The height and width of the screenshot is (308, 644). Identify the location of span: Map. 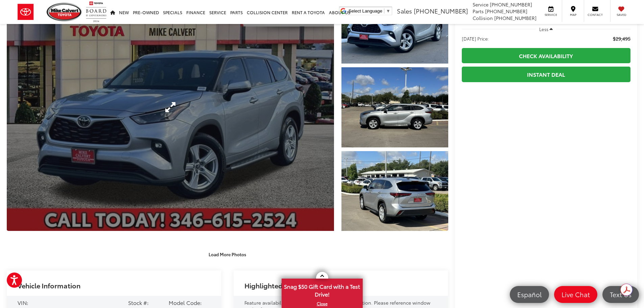
(573, 15).